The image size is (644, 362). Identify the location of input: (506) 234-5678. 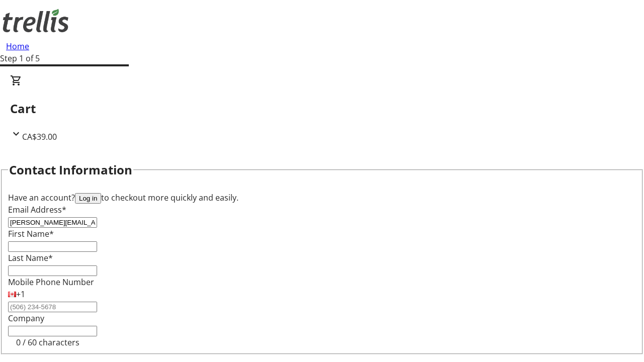
(52, 307).